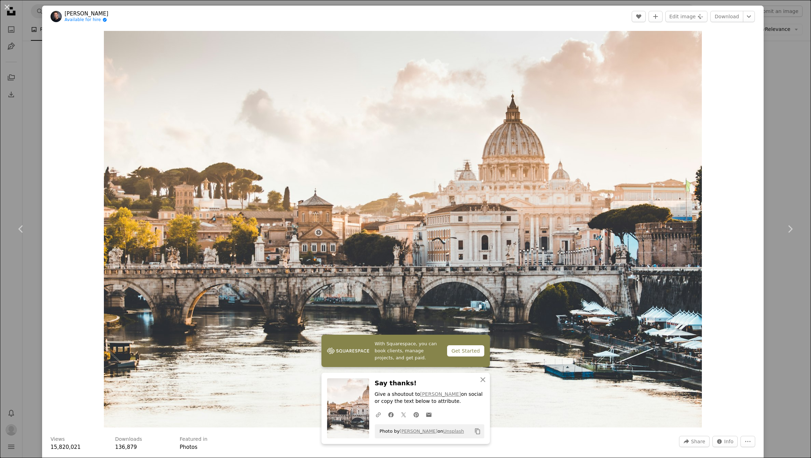  I want to click on a: With Squarespace, you can book clients, manage projects, and get paid.Get Started, so click(406, 351).